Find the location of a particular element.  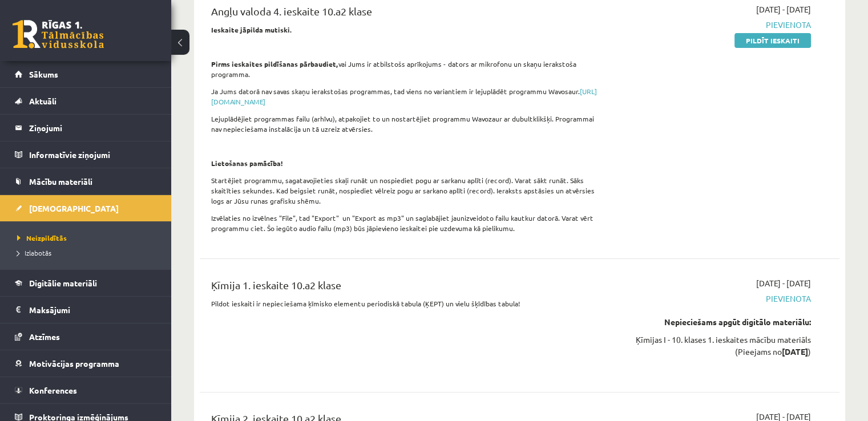

legend: Maksājumi is located at coordinates (93, 310).